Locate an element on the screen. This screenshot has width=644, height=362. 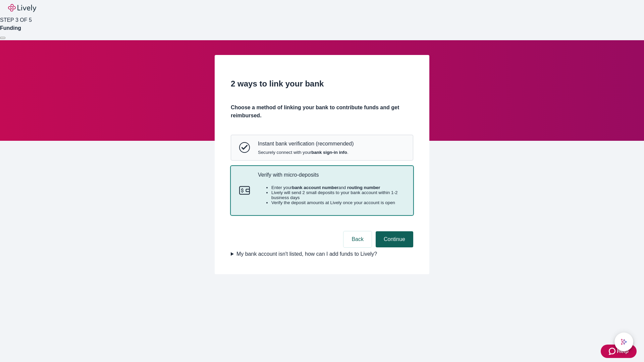
svg: Lively AI Assistant is located at coordinates (624, 342).